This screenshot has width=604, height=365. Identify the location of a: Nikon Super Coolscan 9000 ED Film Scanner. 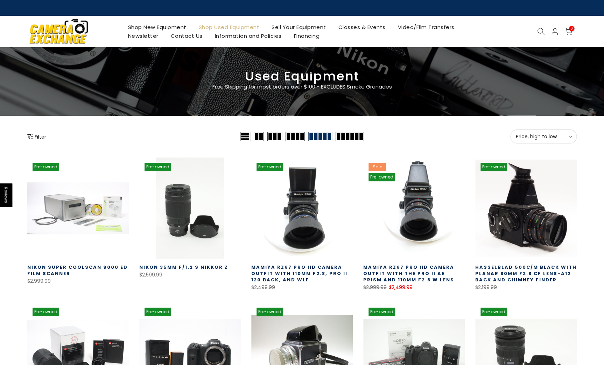
(77, 270).